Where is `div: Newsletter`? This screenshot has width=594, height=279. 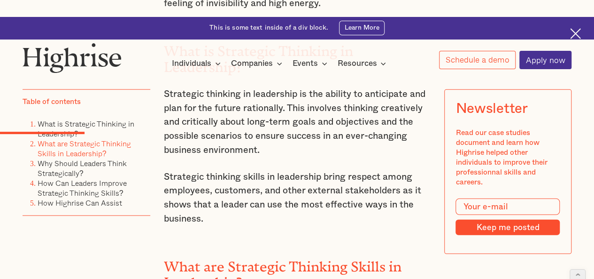
div: Newsletter is located at coordinates (492, 109).